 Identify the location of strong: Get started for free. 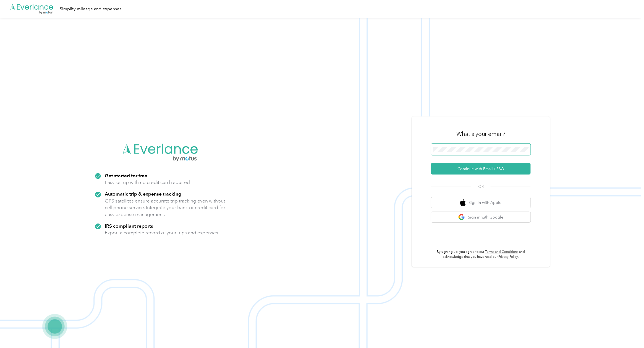
(126, 175).